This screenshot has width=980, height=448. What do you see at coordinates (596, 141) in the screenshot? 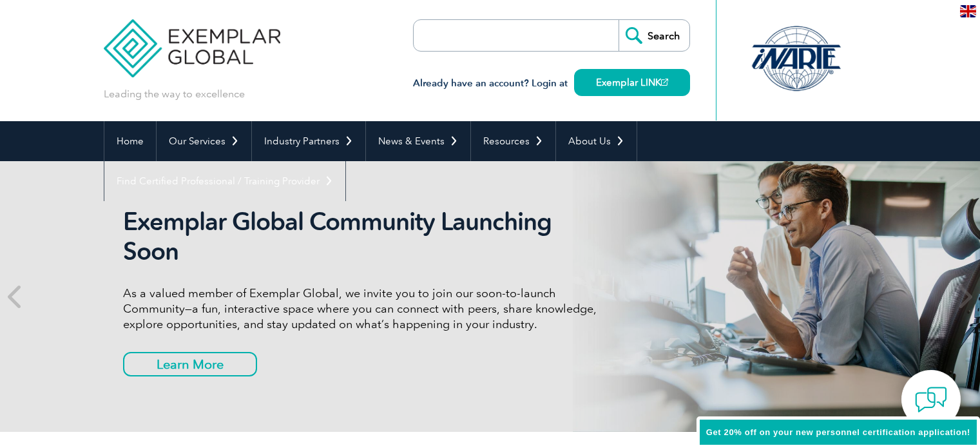
I see `a: About Us` at bounding box center [596, 141].